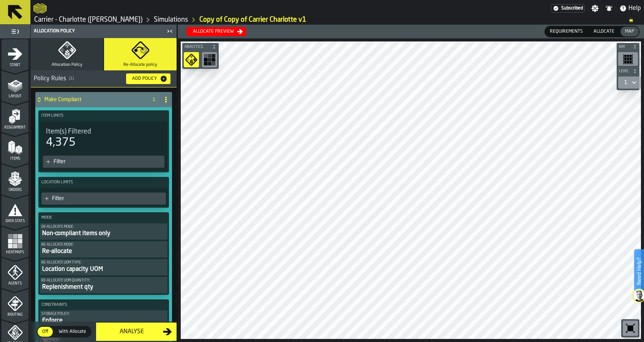 The image size is (644, 342). What do you see at coordinates (104, 252) in the screenshot?
I see `div: Re-allocate` at bounding box center [104, 252].